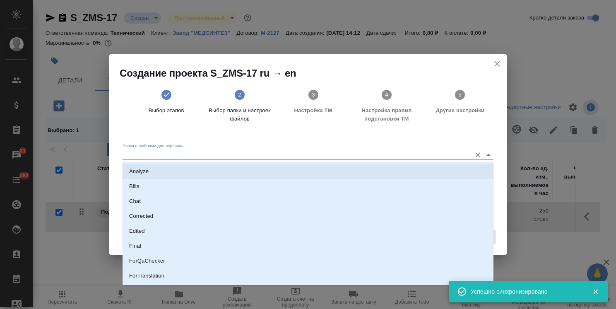 The height and width of the screenshot is (309, 616). What do you see at coordinates (313, 110) in the screenshot?
I see `span: Настройка ТМ` at bounding box center [313, 110].